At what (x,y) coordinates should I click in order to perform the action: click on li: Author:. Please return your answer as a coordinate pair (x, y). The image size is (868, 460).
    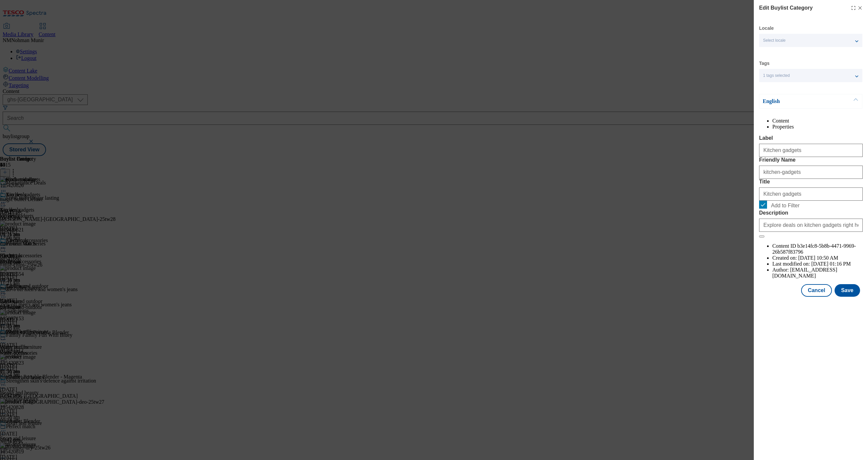
    Looking at the image, I should click on (818, 273).